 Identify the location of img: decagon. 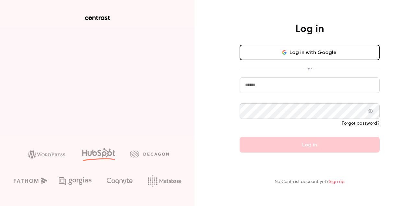
(149, 154).